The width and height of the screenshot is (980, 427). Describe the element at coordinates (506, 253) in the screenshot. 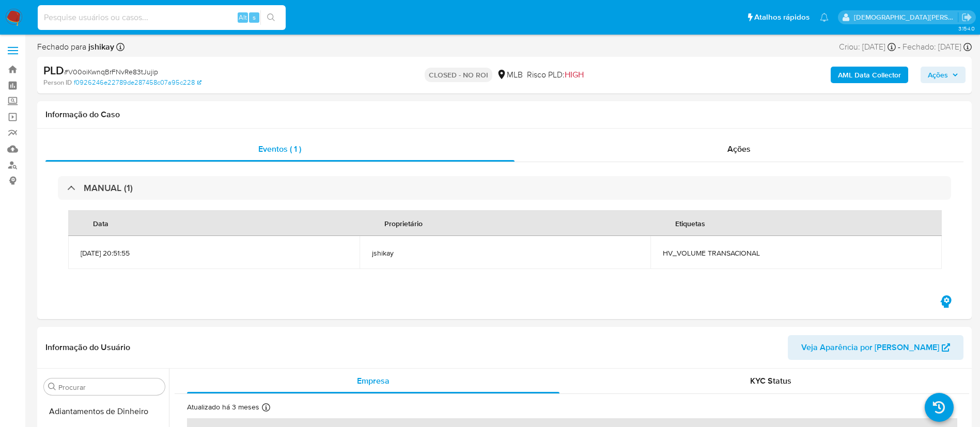

I see `span: jshikay` at that location.